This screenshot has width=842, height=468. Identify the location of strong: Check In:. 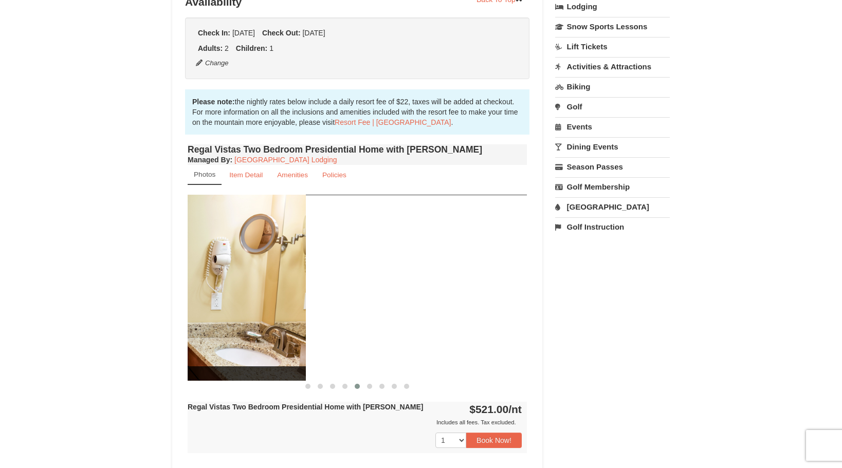
(214, 33).